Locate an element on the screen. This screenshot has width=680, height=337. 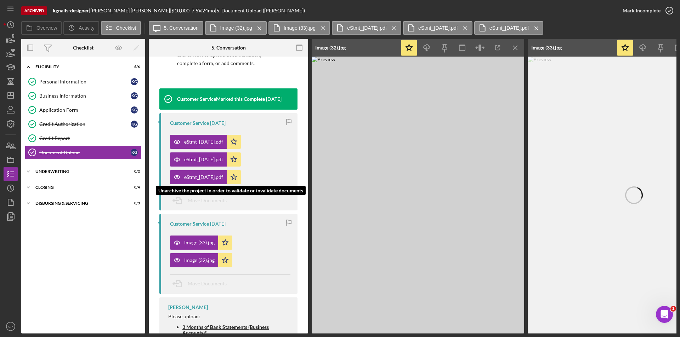
button: 5. Conversation is located at coordinates (176, 28).